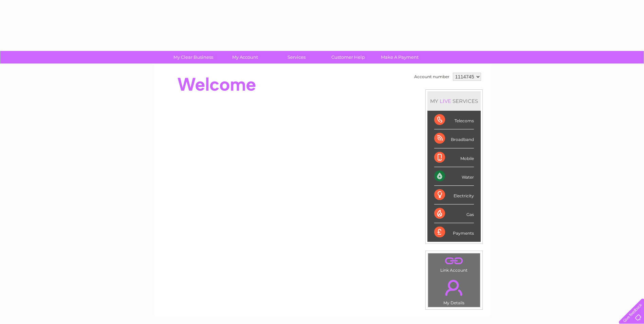  Describe the element at coordinates (245, 57) in the screenshot. I see `a: My Account` at that location.